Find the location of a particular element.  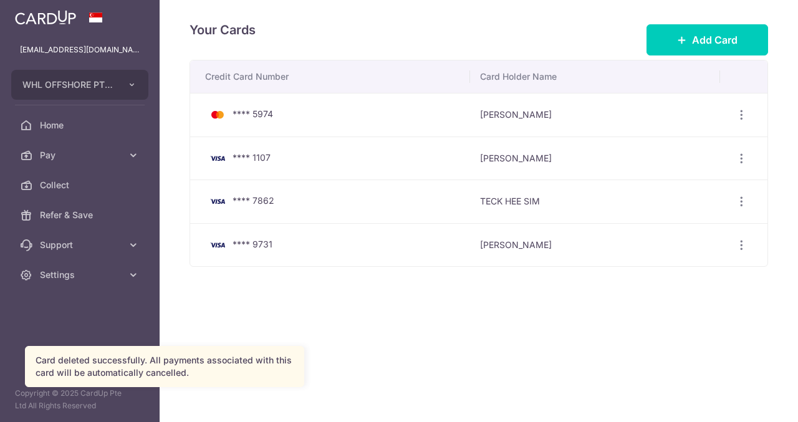

img: CardUp is located at coordinates (45, 17).